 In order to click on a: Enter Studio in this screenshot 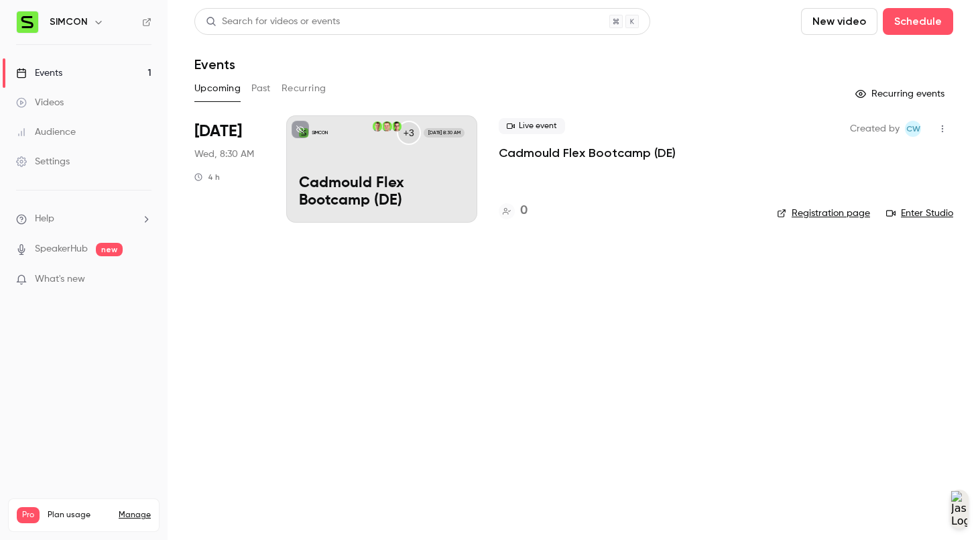, I will do `click(920, 213)`.